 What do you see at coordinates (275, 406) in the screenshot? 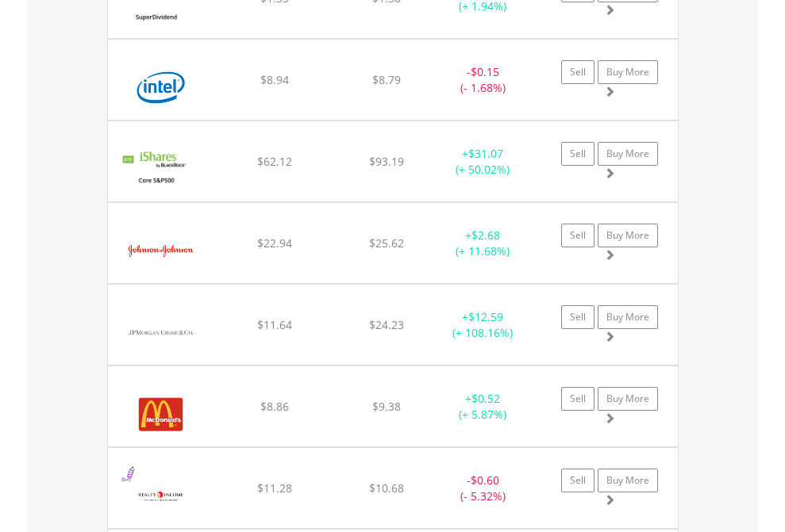
I see `span: $8.86` at bounding box center [275, 406].